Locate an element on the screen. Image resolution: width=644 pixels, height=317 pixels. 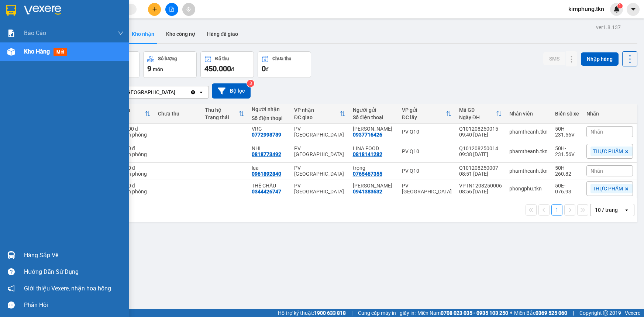
div: Người nhận is located at coordinates (269, 109).